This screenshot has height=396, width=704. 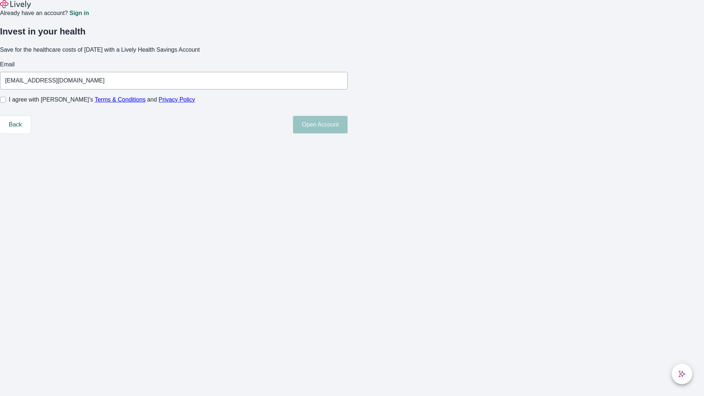 What do you see at coordinates (79, 13) in the screenshot?
I see `div: Sign in` at bounding box center [79, 13].